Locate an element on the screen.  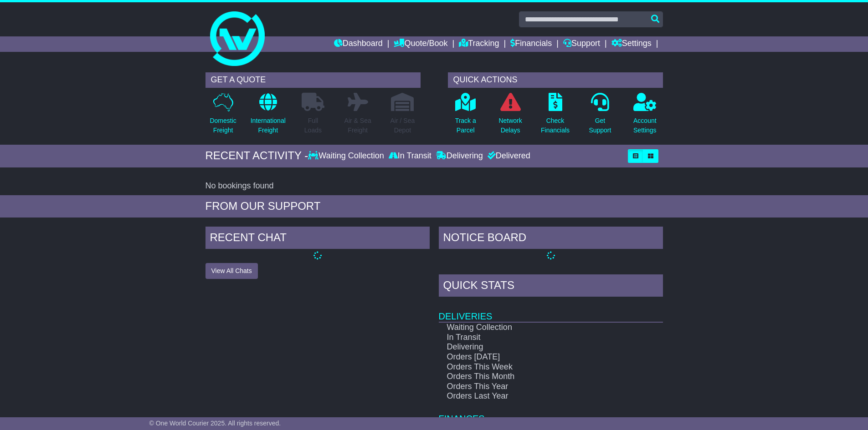
p: Air & Sea Freight is located at coordinates (358, 126).